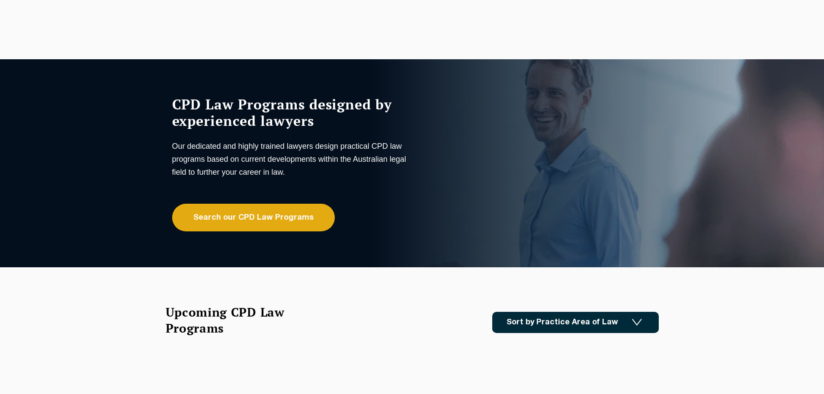 This screenshot has width=824, height=394. Describe the element at coordinates (236, 320) in the screenshot. I see `h2: Upcoming CPD Law Programs` at that location.